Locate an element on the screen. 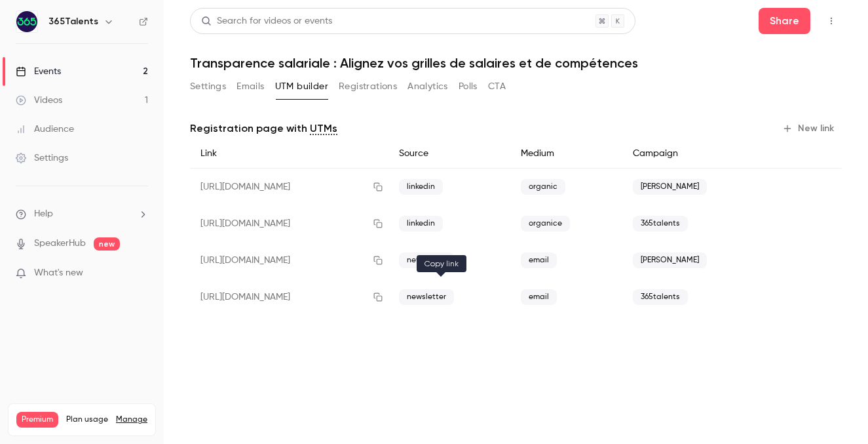  span: Premium is located at coordinates (37, 420).